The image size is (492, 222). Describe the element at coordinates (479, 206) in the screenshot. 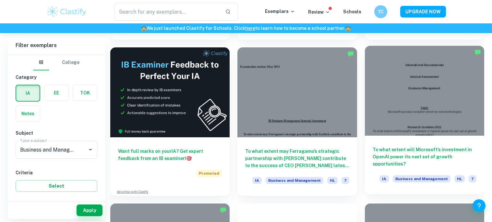

I see `button: Help and Feedback` at that location.